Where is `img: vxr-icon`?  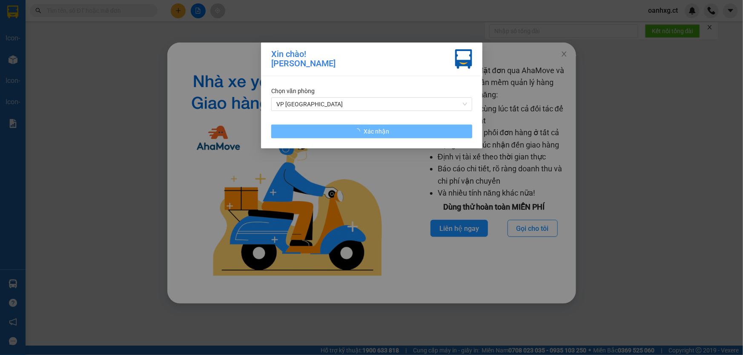
img: vxr-icon is located at coordinates (463, 59).